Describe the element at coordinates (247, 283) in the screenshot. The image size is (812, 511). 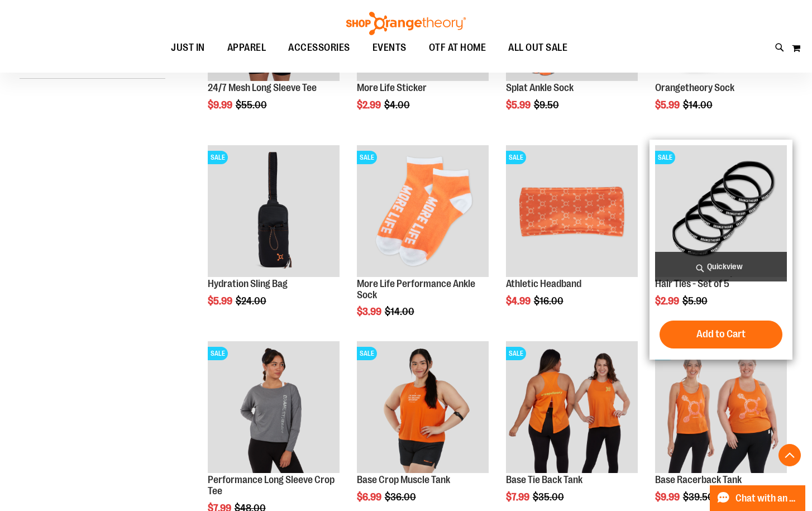
I see `a: Hydration Sling Bag` at that location.